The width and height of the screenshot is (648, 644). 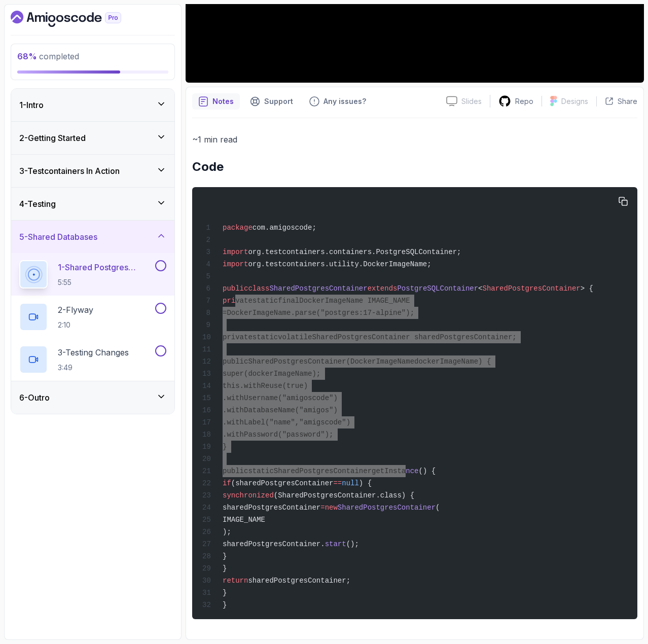 What do you see at coordinates (48, 56) in the screenshot?
I see `span: completed` at bounding box center [48, 56].